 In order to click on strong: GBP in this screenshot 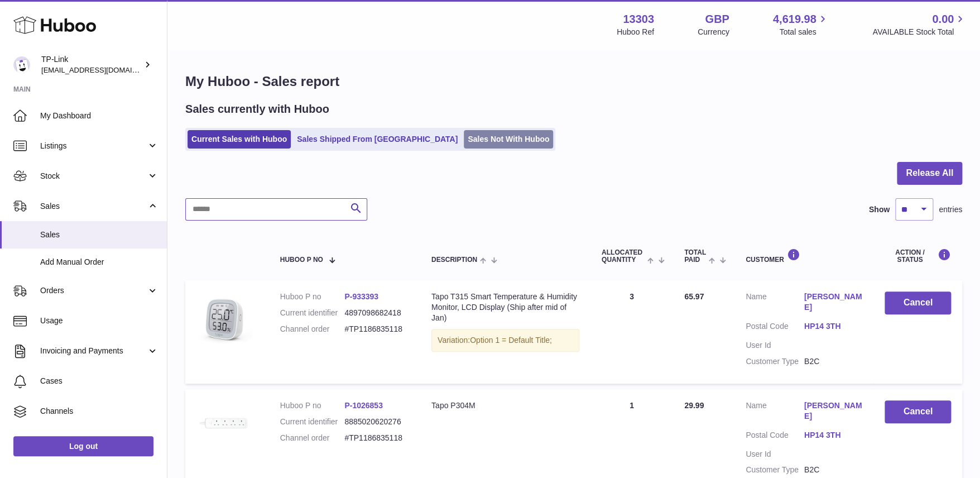, I will do `click(717, 19)`.